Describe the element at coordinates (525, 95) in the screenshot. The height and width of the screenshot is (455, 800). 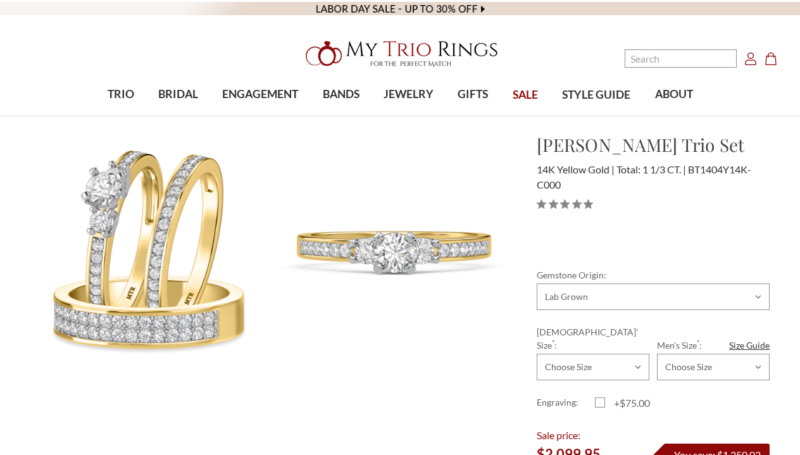
I see `span: SALE` at that location.